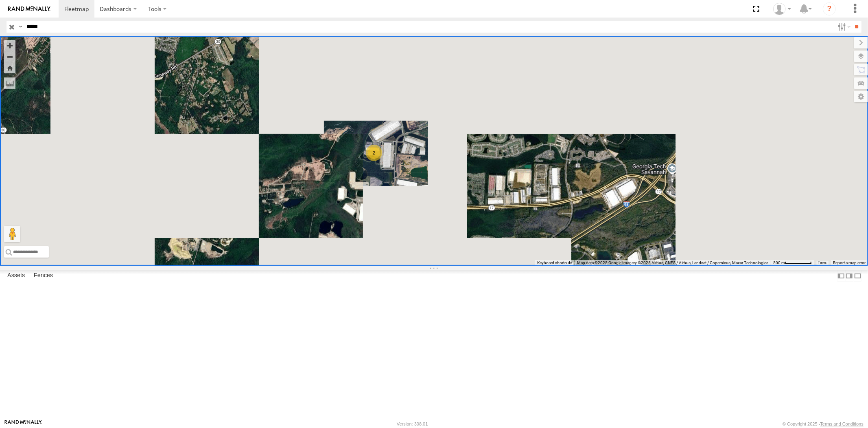 The image size is (868, 428). Describe the element at coordinates (823, 423) in the screenshot. I see `div: © Copyright 2025 -` at that location.